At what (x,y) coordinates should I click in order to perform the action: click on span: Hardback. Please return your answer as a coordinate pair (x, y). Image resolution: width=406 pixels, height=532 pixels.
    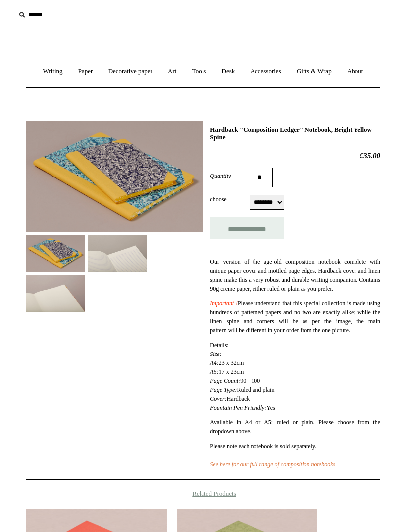
    Looking at the image, I should click on (239, 399).